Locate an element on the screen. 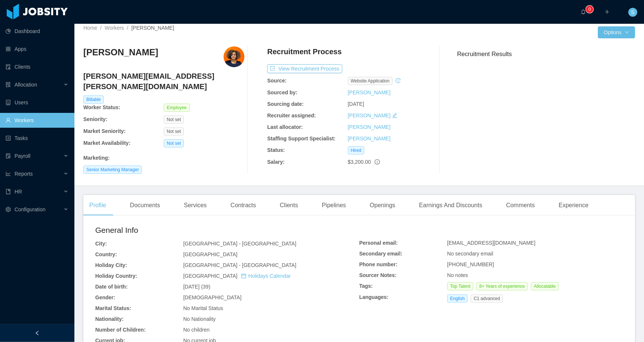 Image resolution: width=644 pixels, height=342 pixels. div: Comments is located at coordinates (520, 206).